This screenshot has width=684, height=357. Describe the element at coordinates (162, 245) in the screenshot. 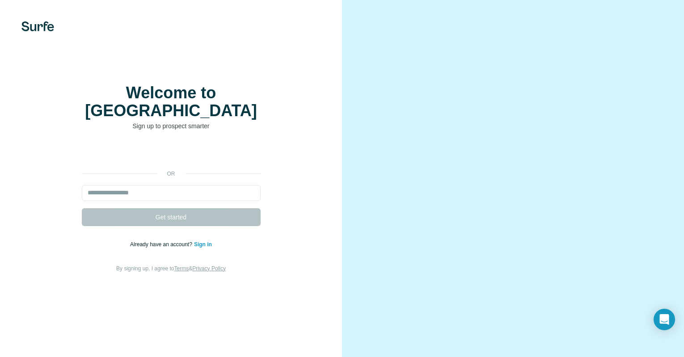

I see `span: Already have an account?` at that location.